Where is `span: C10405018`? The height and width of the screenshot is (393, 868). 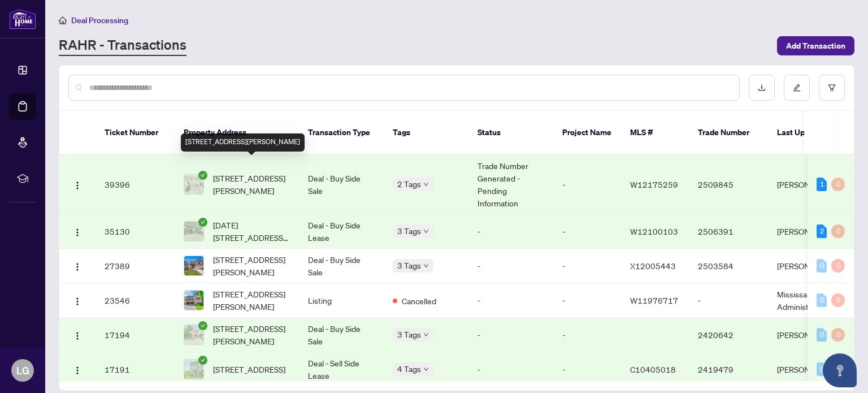
span: C10405018 is located at coordinates (653, 369).